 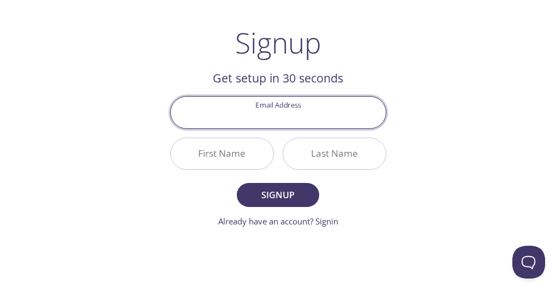 I want to click on span: Signup, so click(x=278, y=195).